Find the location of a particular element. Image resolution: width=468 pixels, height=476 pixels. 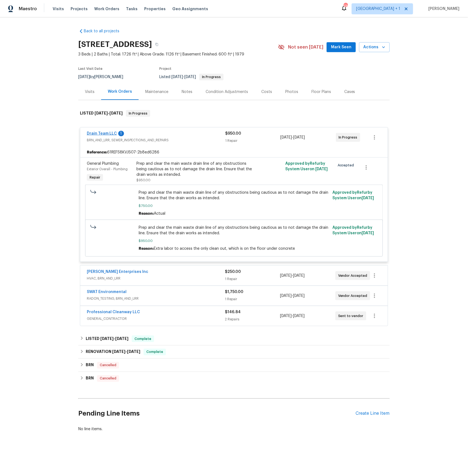

span: Projects is located at coordinates (79, 9).